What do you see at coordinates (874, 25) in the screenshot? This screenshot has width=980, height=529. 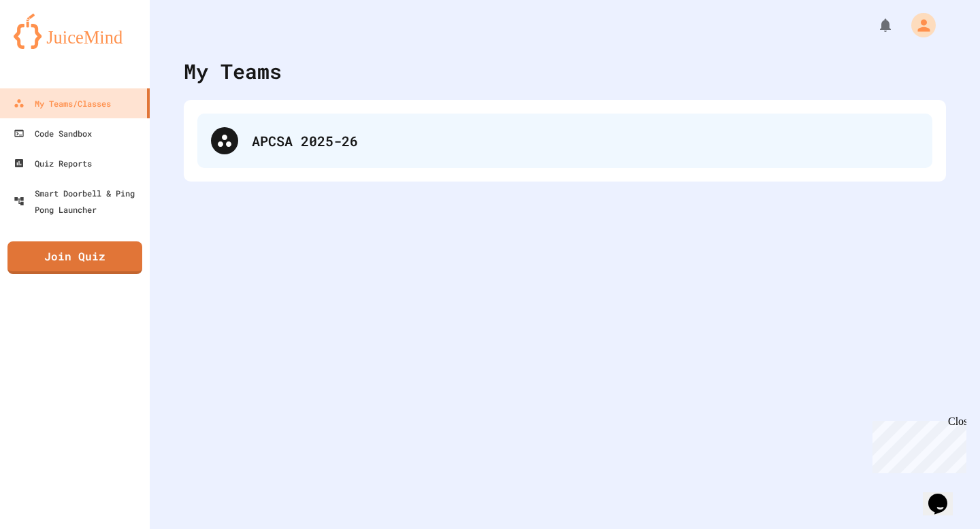 I see `div: My Notifications` at bounding box center [874, 25].